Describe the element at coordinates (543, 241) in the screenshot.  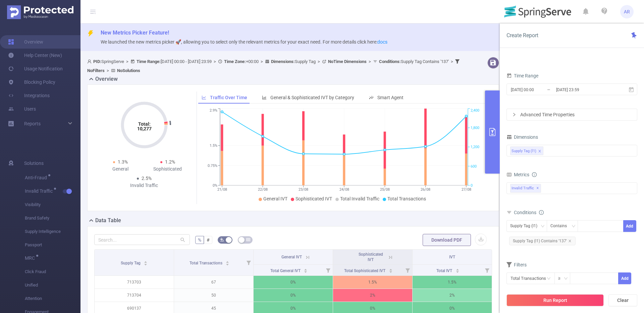
I see `span: Supply Tag (l1) Contains '137'` at that location.